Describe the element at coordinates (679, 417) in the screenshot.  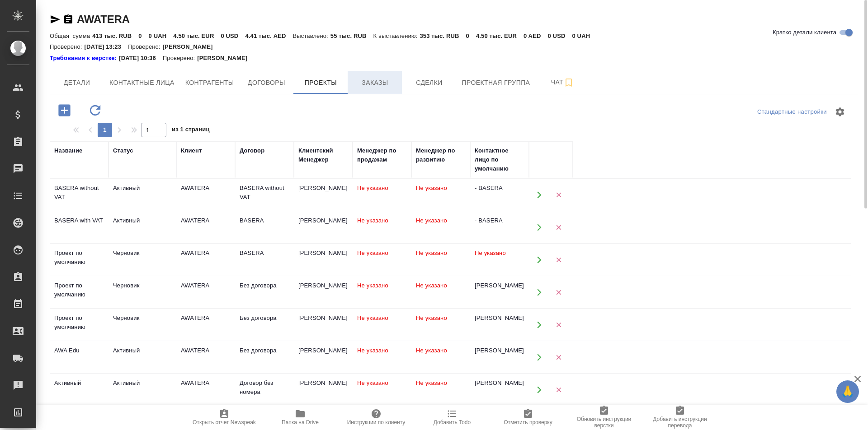
I see `button: Добавить инструкции перевода` at that location.